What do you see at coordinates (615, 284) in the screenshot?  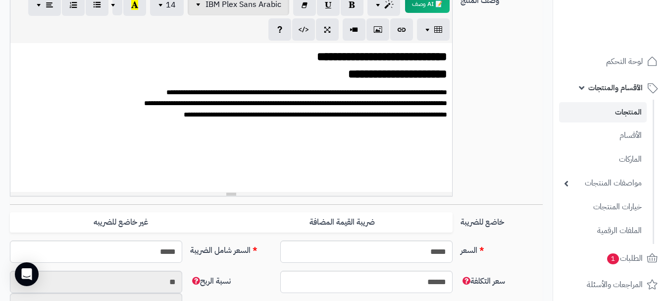 I see `span: المراجعات والأسئلة` at bounding box center [615, 284].